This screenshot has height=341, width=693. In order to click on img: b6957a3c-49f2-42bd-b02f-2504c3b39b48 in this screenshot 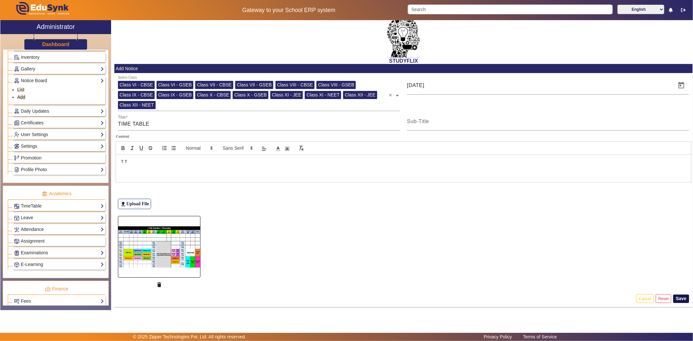, I will do `click(159, 247)`.